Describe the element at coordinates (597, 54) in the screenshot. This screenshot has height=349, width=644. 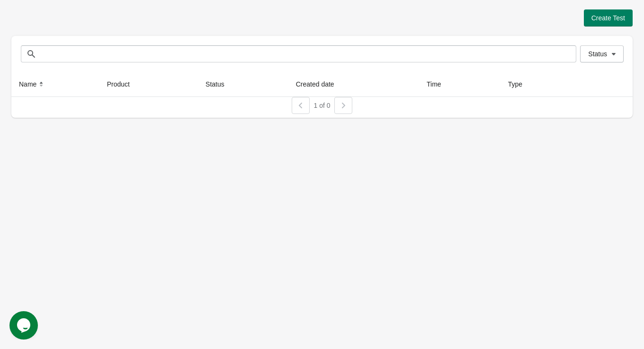
I see `span: Status` at that location.